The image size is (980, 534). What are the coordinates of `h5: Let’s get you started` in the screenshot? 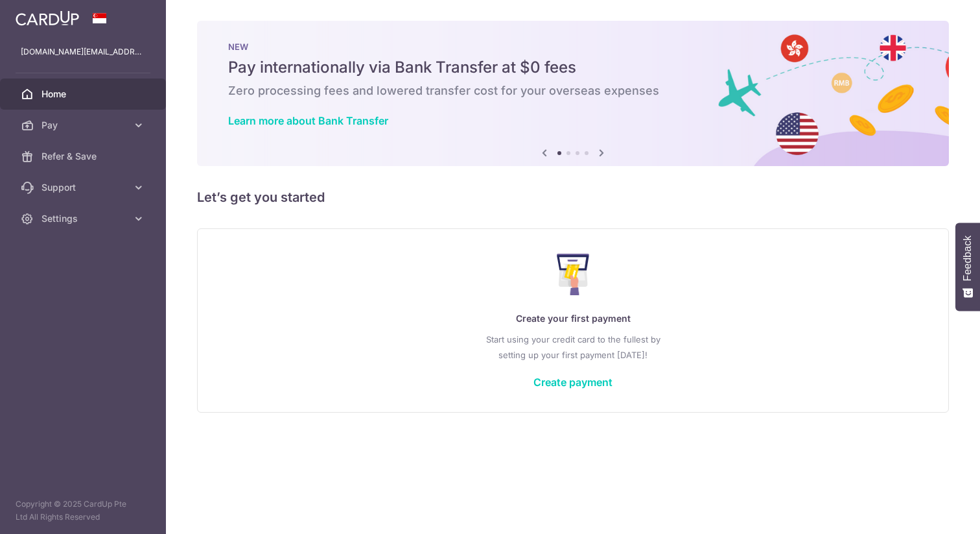 It's located at (573, 197).